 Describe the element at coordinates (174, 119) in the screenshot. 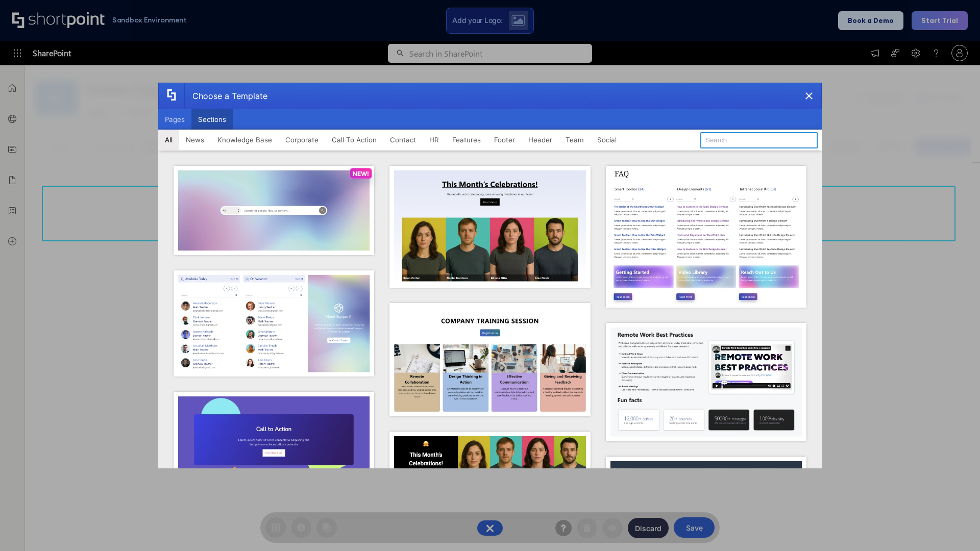

I see `button: Pages` at that location.